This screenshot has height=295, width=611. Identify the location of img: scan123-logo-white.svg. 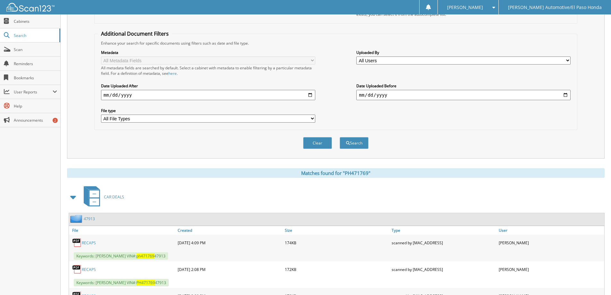
(30, 7).